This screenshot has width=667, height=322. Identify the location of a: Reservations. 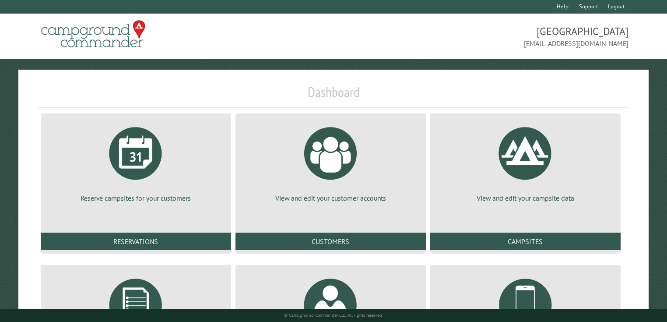
(136, 241).